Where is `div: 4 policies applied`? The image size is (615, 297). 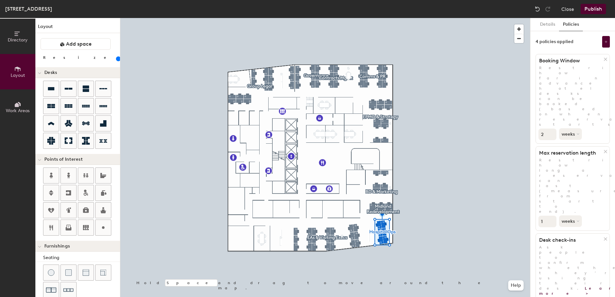 div: 4 policies applied is located at coordinates (554, 42).